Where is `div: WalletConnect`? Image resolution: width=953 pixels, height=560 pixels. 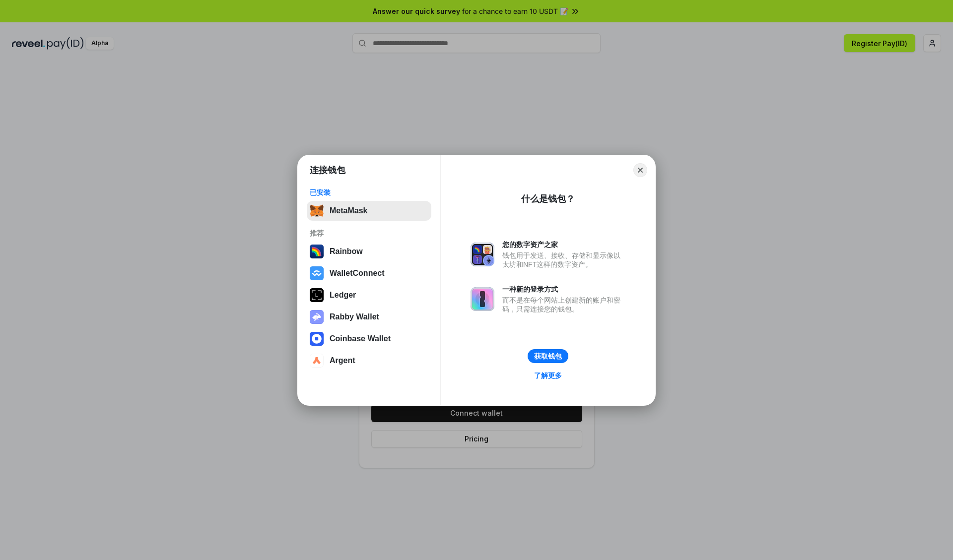 div: WalletConnect is located at coordinates (357, 274).